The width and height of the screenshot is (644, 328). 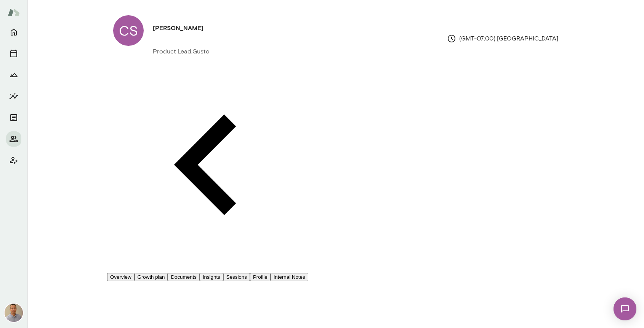 I want to click on button: Client app, so click(x=14, y=160).